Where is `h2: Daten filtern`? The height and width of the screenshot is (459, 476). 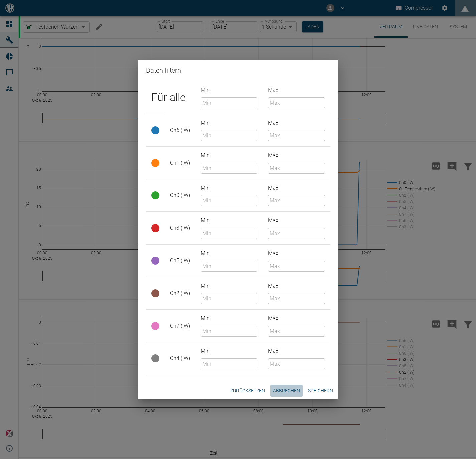
h2: Daten filtern is located at coordinates (238, 71).